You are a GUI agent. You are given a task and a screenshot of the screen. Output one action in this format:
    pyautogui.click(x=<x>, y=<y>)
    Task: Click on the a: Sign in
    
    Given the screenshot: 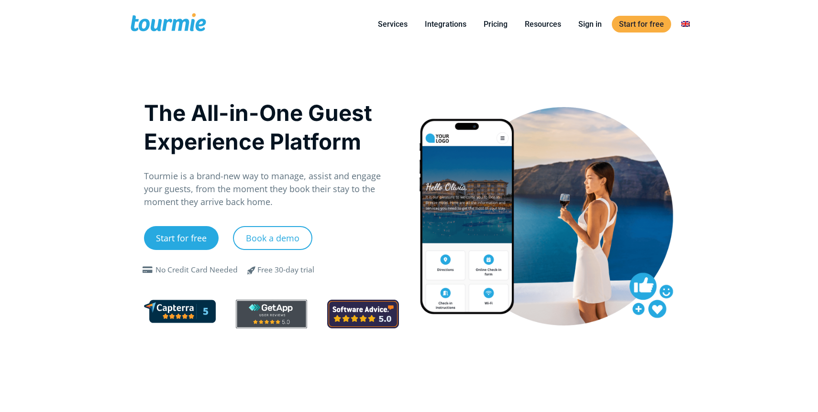 What is the action you would take?
    pyautogui.click(x=590, y=24)
    